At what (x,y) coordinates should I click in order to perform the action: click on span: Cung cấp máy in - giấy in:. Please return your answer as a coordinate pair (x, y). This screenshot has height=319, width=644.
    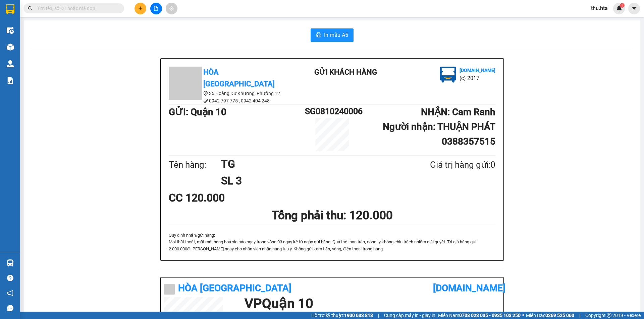
    Looking at the image, I should click on (410, 315).